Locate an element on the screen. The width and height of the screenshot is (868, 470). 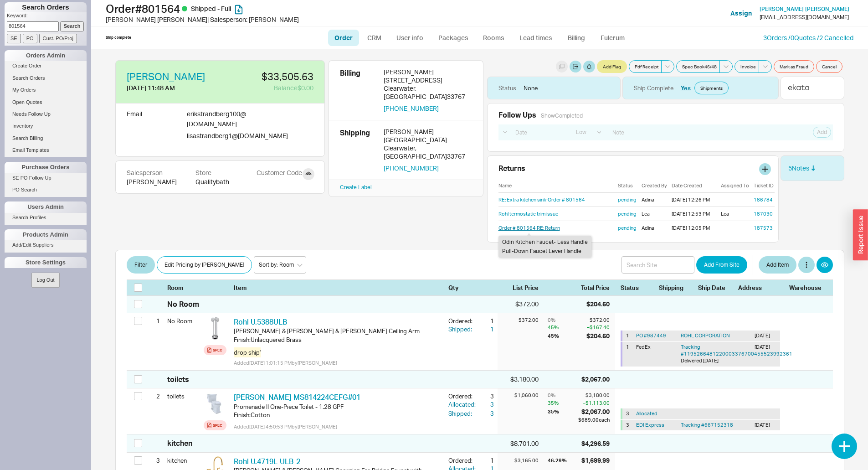
div: $204.60 is located at coordinates (598, 304).